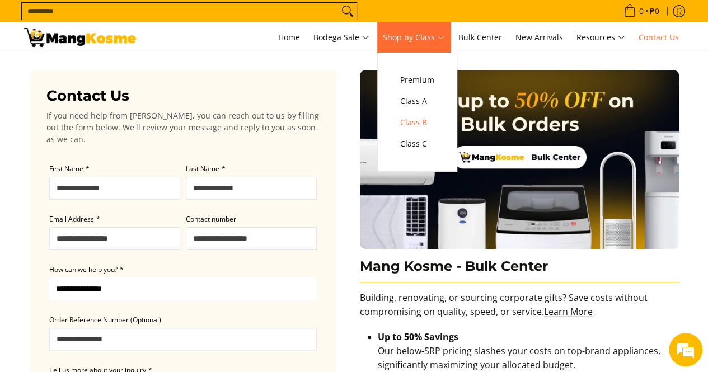  I want to click on span: Email Address, so click(72, 219).